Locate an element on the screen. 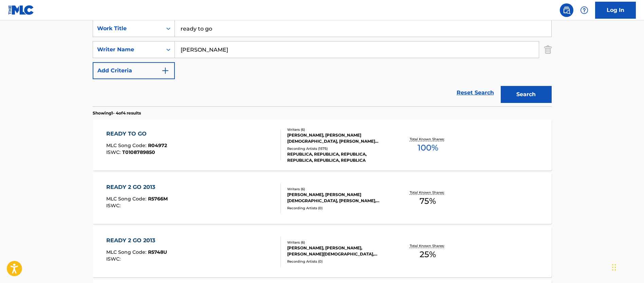 Image resolution: width=644 pixels, height=283 pixels. div: Chat Widget is located at coordinates (627, 266).